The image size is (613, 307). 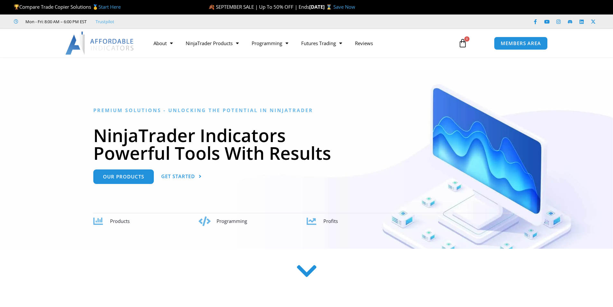 What do you see at coordinates (178, 176) in the screenshot?
I see `span: Get Started` at bounding box center [178, 176].